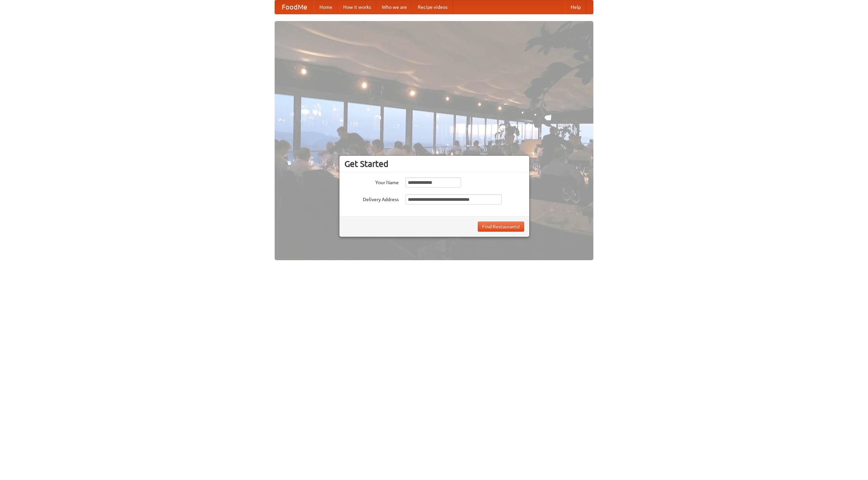  What do you see at coordinates (357, 7) in the screenshot?
I see `a: How it works` at bounding box center [357, 7].